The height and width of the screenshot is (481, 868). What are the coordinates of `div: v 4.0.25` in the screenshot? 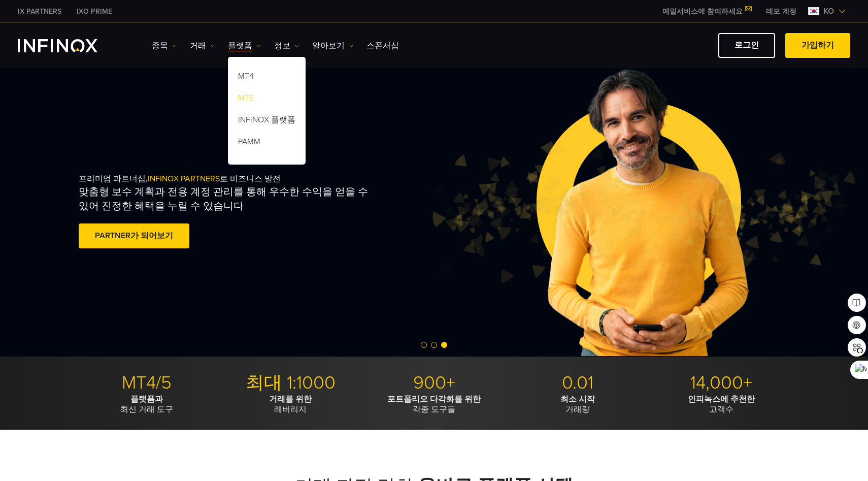 It's located at (39, 21).